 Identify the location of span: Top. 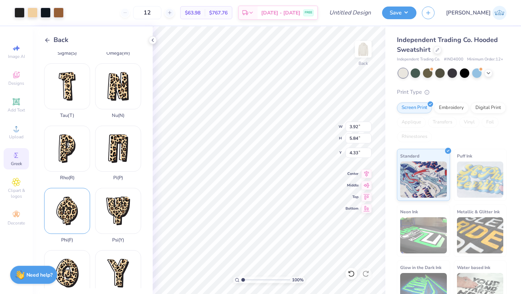
(352, 197).